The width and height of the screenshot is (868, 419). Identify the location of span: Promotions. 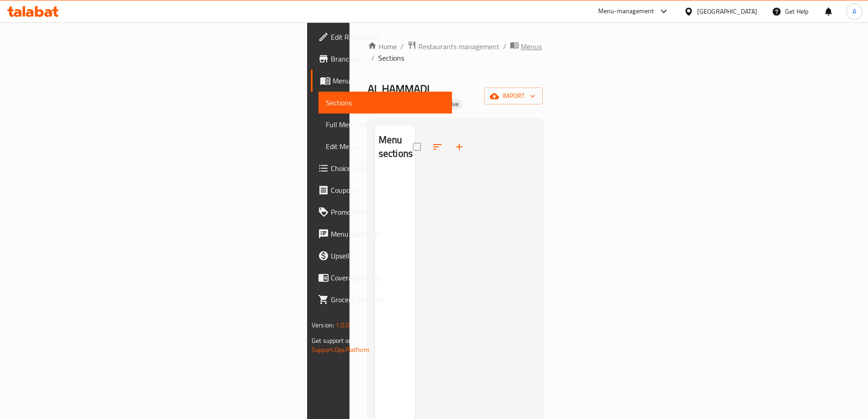
(388, 212).